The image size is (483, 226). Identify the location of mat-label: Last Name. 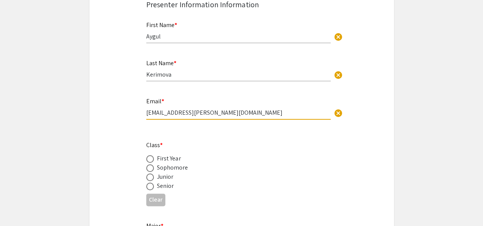
(161, 63).